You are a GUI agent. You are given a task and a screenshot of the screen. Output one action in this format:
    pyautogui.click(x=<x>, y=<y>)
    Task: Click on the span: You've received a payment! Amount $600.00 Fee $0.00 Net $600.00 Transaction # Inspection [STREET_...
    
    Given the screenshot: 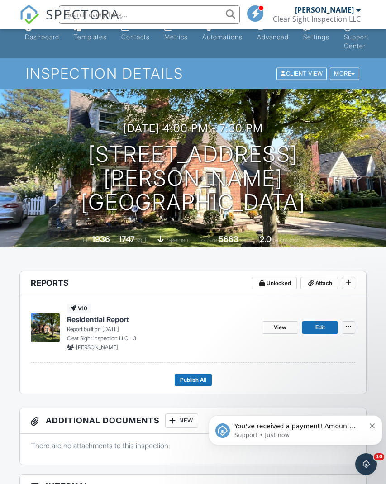 What is the action you would take?
    pyautogui.click(x=90, y=43)
    